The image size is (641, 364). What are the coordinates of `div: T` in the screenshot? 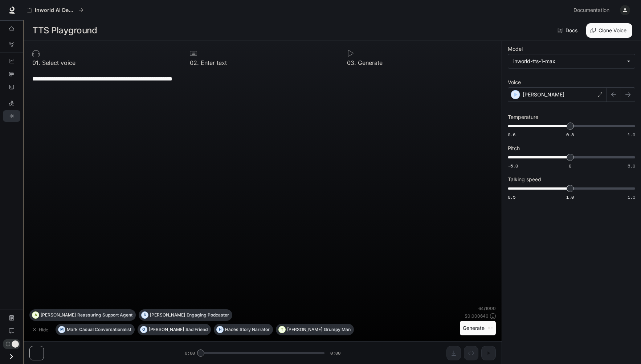 It's located at (282, 330).